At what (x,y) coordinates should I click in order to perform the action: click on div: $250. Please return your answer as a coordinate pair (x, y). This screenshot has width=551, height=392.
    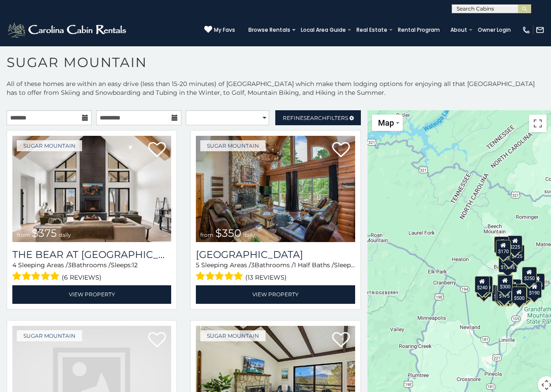
    Looking at the image, I should click on (529, 275).